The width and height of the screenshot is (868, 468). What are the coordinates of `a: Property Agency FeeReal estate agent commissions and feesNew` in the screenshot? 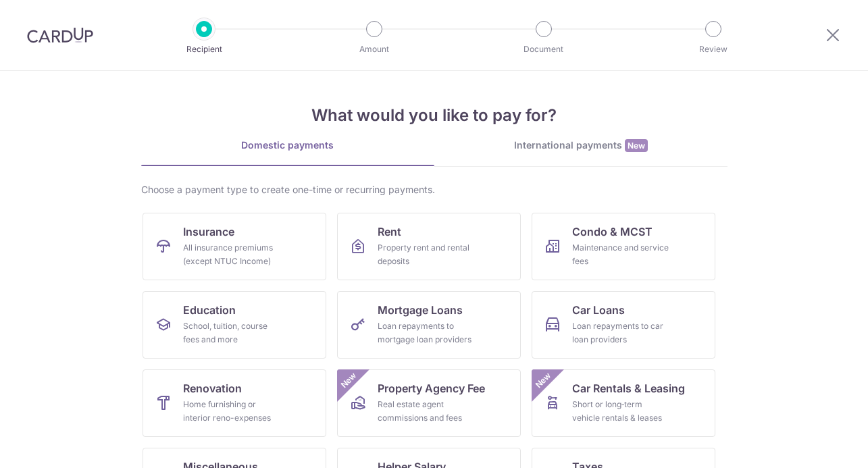 It's located at (429, 403).